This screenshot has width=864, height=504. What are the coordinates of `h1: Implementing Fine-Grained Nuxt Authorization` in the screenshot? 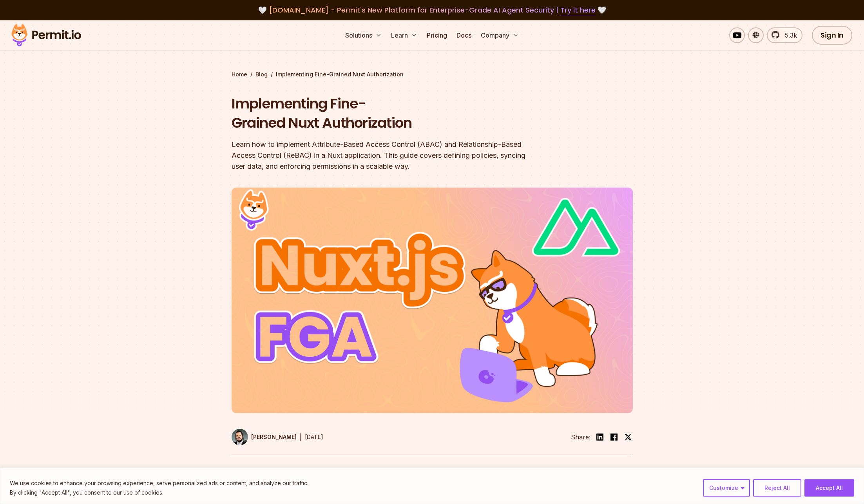 It's located at (382, 113).